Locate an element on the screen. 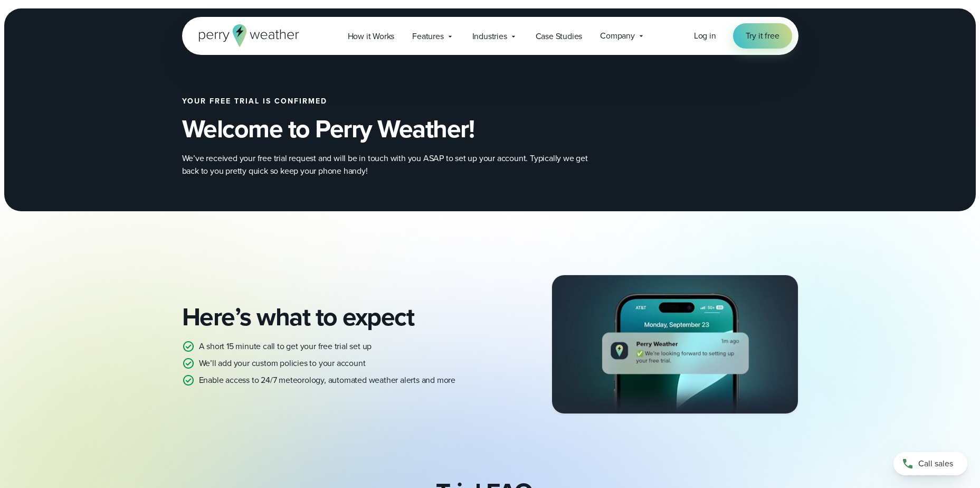  a: Case Studies is located at coordinates (559, 36).